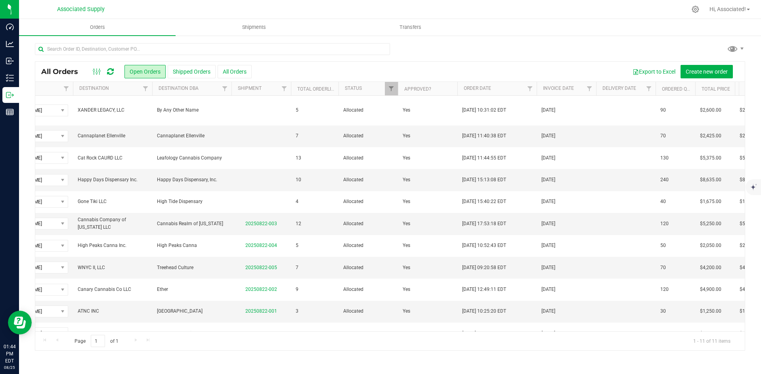 This screenshot has width=761, height=374. I want to click on inline-svg: Analytics, so click(10, 44).